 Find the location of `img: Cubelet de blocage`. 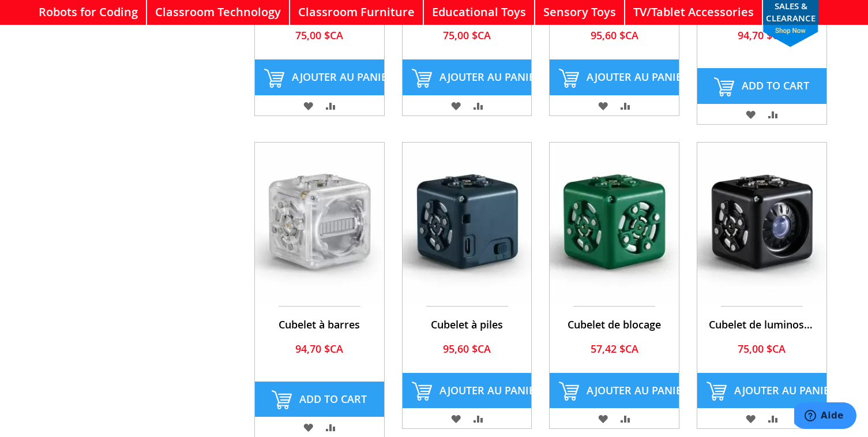

img: Cubelet de blocage is located at coordinates (614, 223).